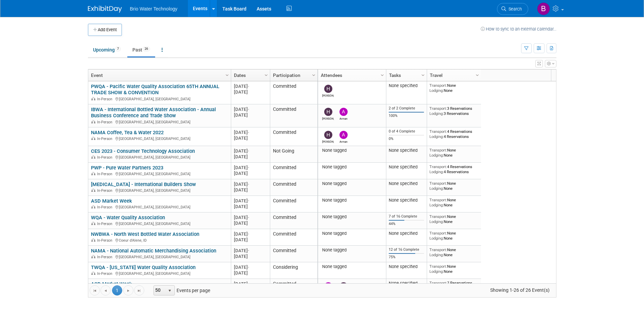 The width and height of the screenshot is (644, 326). What do you see at coordinates (145, 234) in the screenshot?
I see `a: NWBWA - North West Bottled Water Association` at bounding box center [145, 234].